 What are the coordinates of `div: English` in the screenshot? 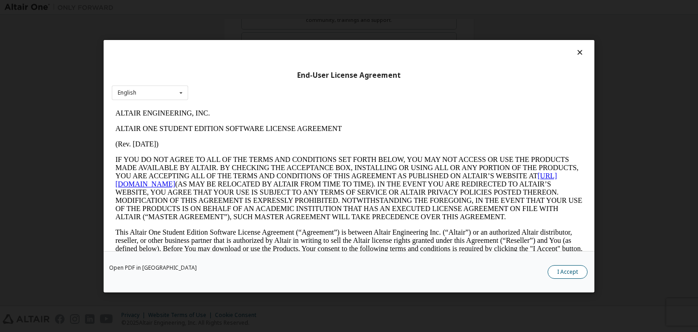 It's located at (127, 93).